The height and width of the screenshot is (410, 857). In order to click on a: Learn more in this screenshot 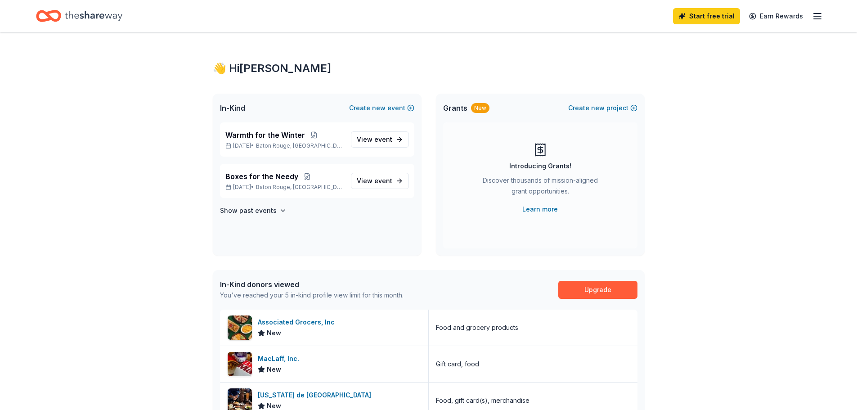, I will do `click(540, 209)`.